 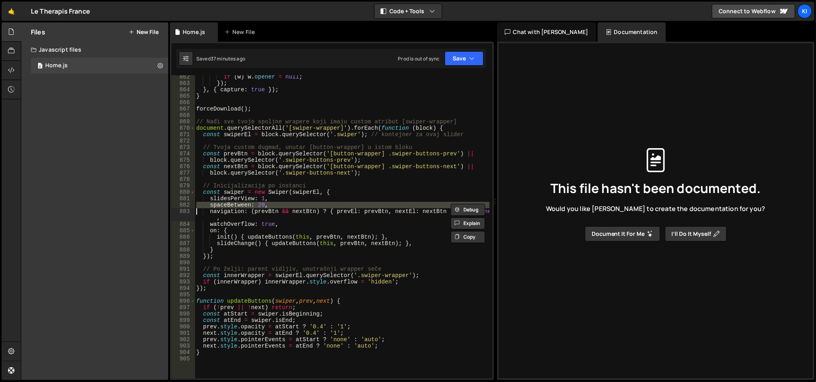 What do you see at coordinates (468, 210) in the screenshot?
I see `button: Debug` at bounding box center [468, 210].